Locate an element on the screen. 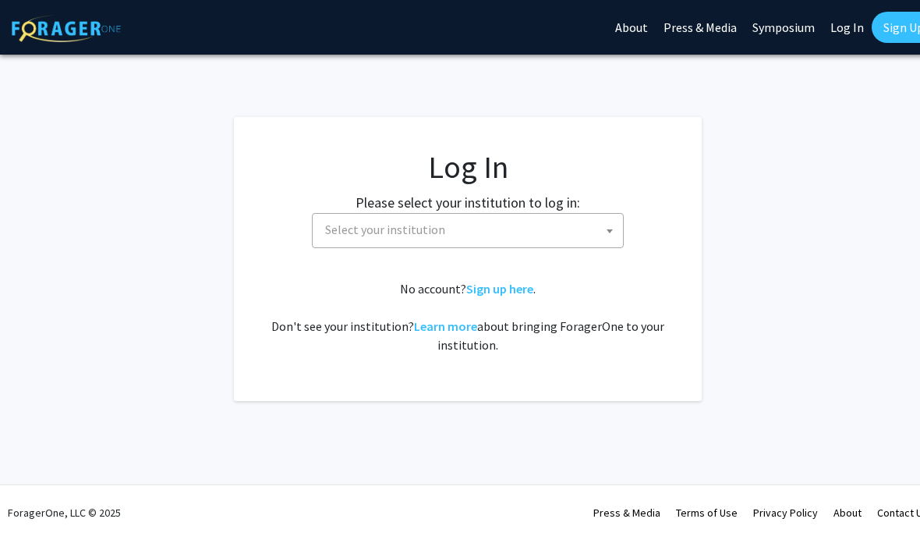 The width and height of the screenshot is (920, 540). a: Press & Media is located at coordinates (627, 512).